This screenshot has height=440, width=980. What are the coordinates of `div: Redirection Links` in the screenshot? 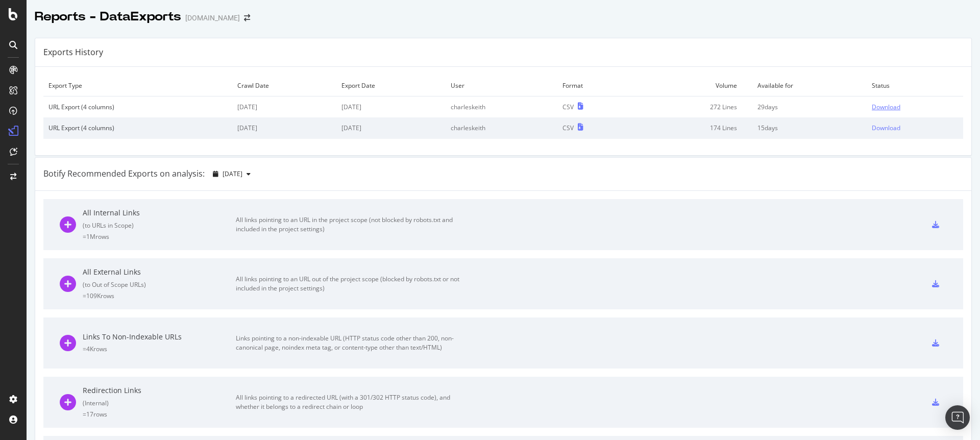 It's located at (160, 391).